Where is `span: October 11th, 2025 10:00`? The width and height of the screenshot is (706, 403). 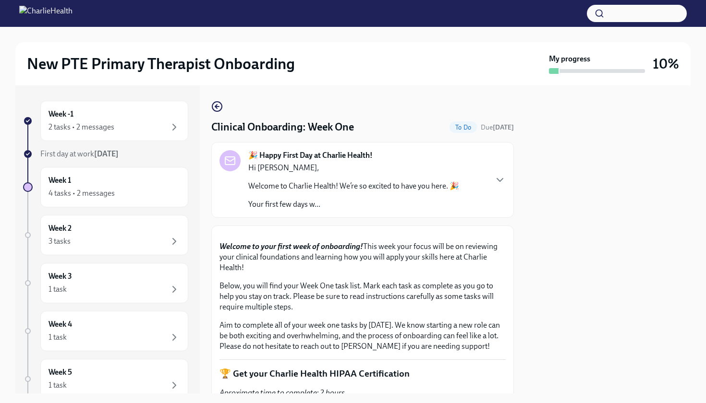
span: October 11th, 2025 10:00 is located at coordinates (497, 127).